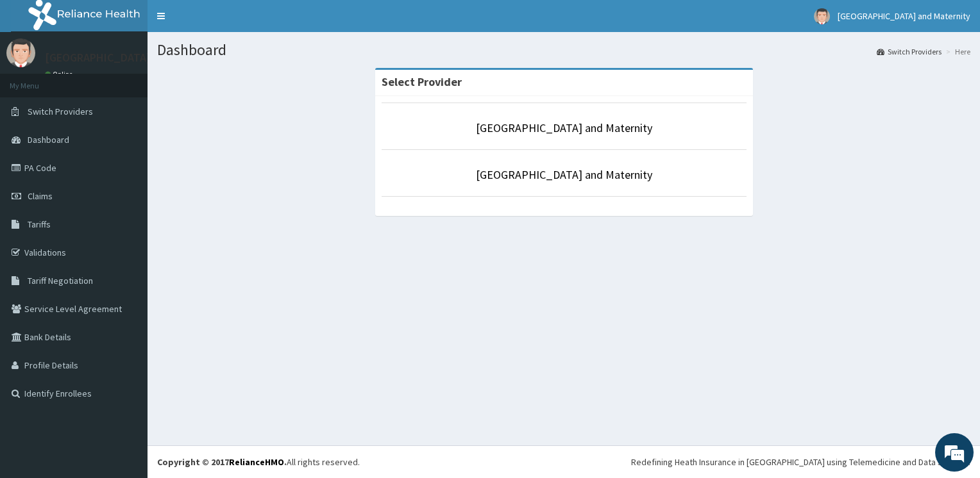 This screenshot has height=478, width=980. Describe the element at coordinates (564, 462) in the screenshot. I see `footer: All rights reserved.` at that location.